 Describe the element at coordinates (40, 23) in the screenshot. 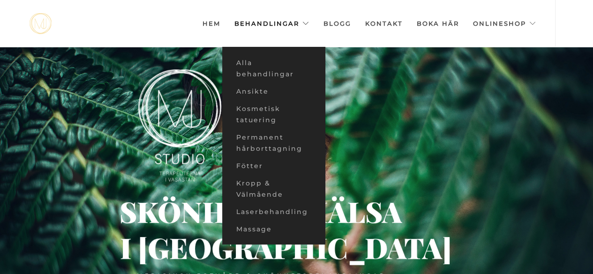

I see `img: mjstudio` at that location.